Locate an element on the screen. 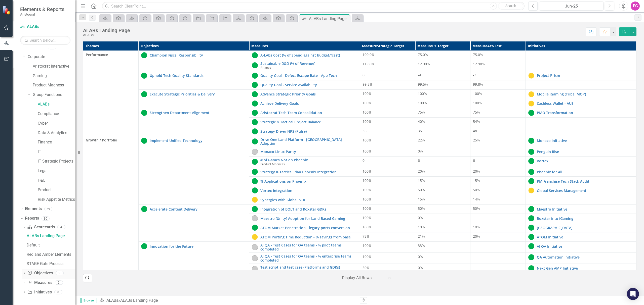  div: Jun-25 is located at coordinates (571, 7).